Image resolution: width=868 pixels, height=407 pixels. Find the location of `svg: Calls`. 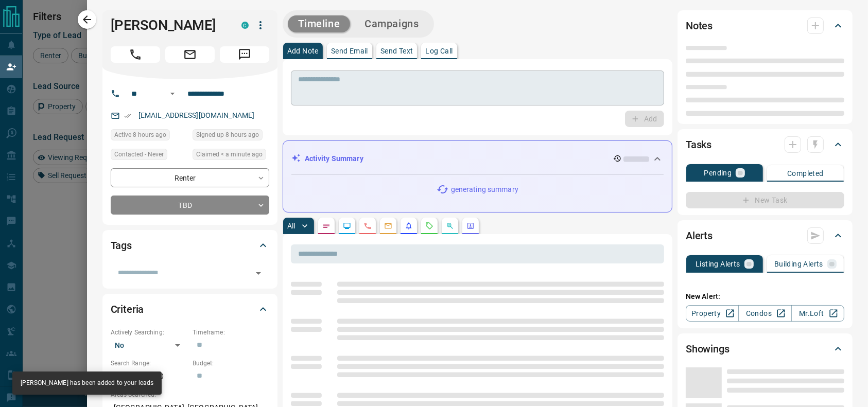

svg: Calls is located at coordinates (368, 226).